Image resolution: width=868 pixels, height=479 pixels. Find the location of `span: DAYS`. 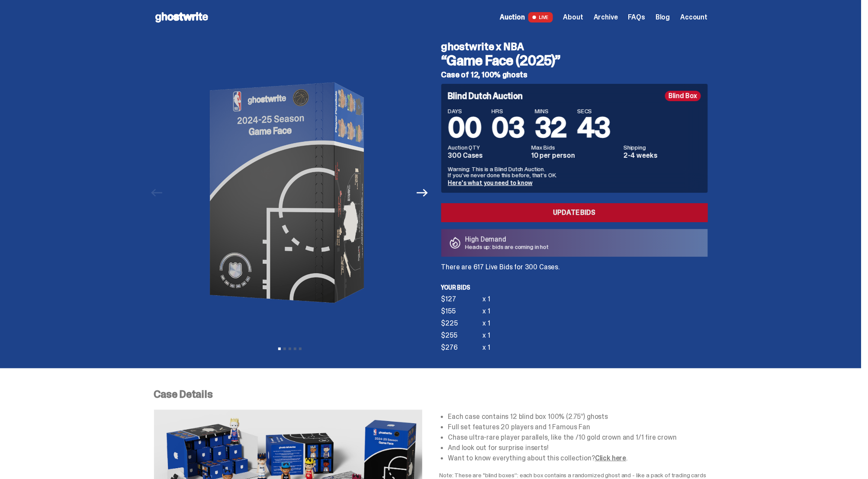

span: DAYS is located at coordinates (465, 111).